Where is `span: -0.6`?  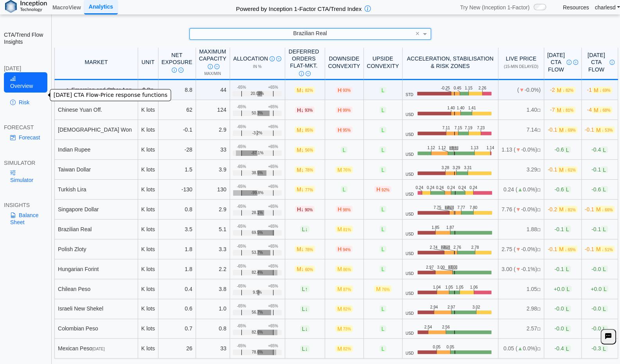
span: -0.6 is located at coordinates (562, 150).